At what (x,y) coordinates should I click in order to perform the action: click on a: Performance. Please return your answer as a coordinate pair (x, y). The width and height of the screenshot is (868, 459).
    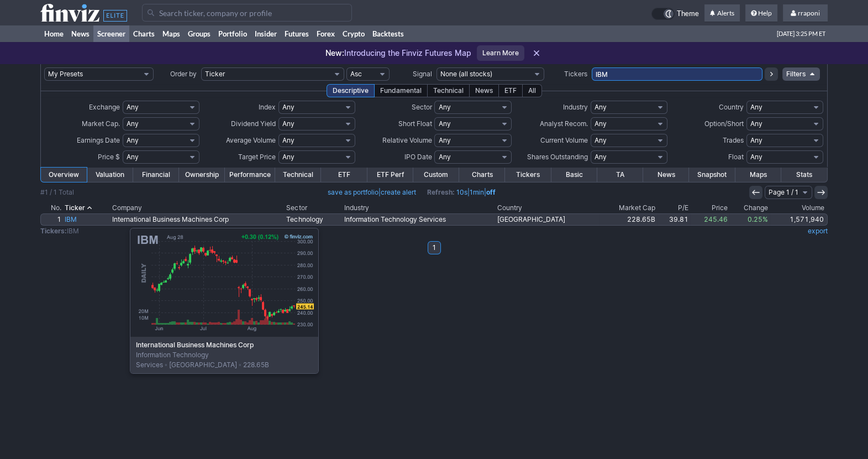
    Looking at the image, I should click on (250, 175).